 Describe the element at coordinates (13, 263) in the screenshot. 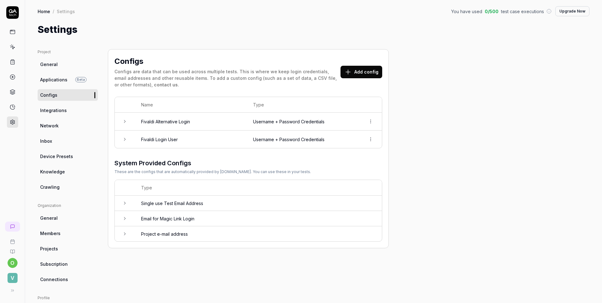

I see `span: o` at that location.